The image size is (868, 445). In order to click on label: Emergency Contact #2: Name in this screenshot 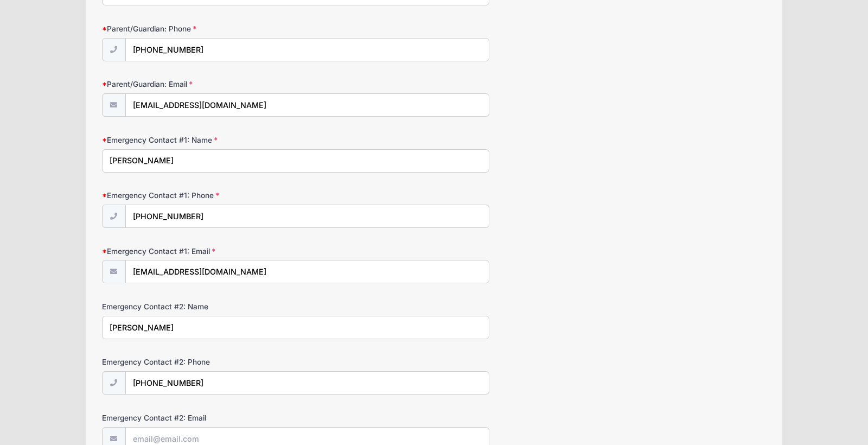, I will do `click(213, 307)`.